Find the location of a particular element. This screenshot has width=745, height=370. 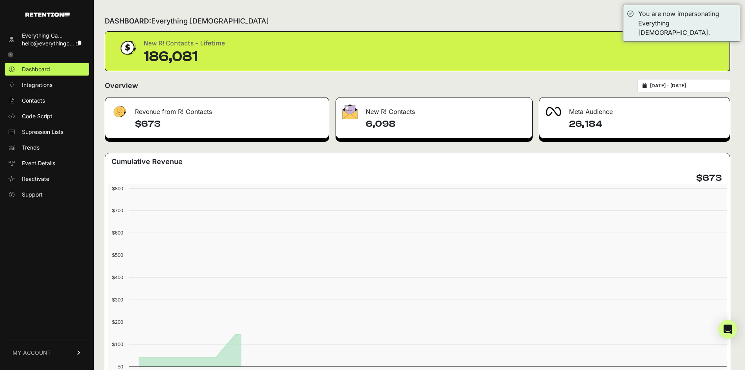

h2: DASHBOARD: is located at coordinates (187, 21).